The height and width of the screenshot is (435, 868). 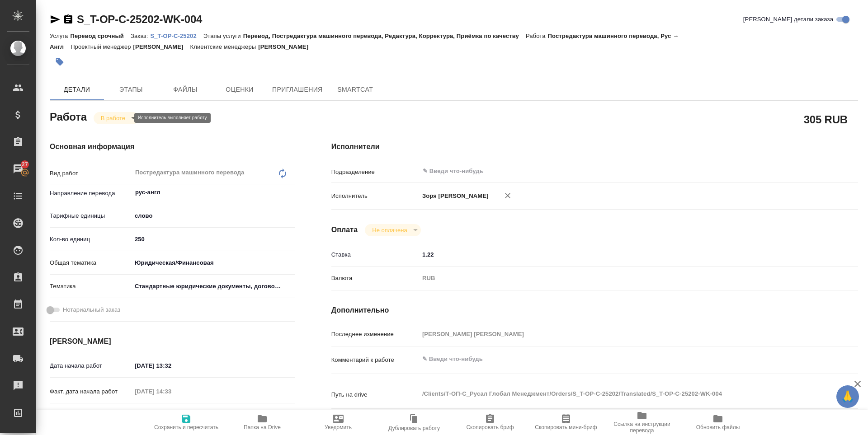 What do you see at coordinates (90, 193) in the screenshot?
I see `p: Направление перевода` at bounding box center [90, 193].